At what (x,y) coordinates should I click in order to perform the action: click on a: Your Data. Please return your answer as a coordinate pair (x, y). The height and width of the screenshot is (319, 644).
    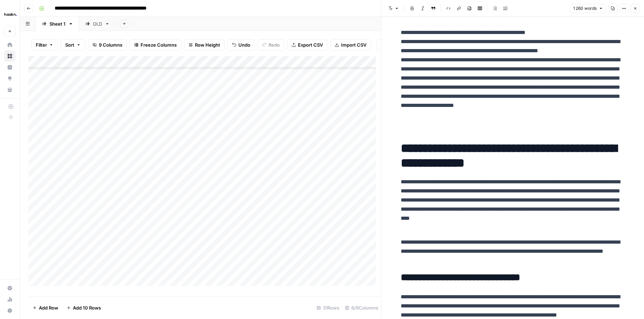
    Looking at the image, I should click on (10, 90).